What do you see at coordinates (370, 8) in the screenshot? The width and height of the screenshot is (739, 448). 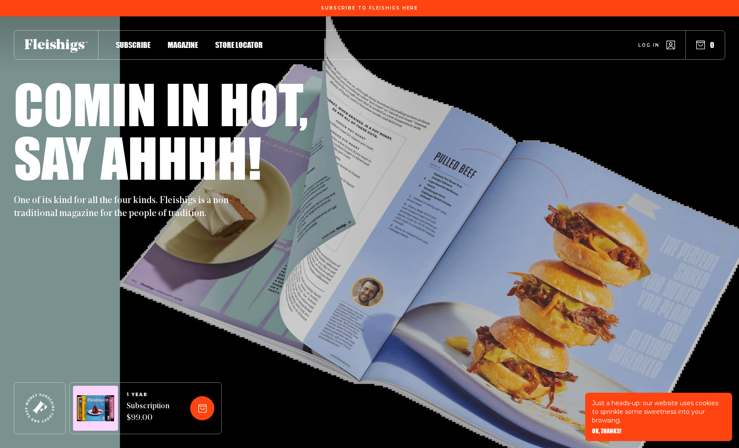 I see `a: Subscribe To Fleishigs Here` at bounding box center [370, 8].